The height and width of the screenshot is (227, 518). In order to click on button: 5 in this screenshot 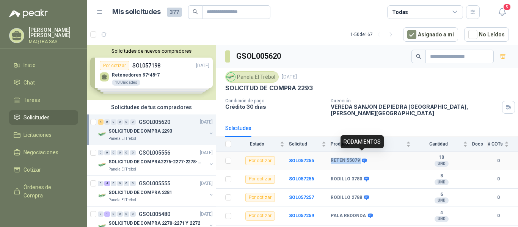, I will do `click(502, 12)`.